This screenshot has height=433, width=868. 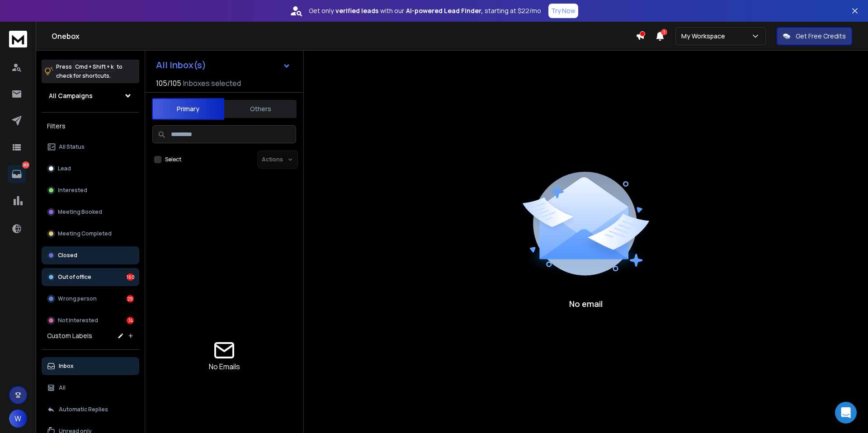 I want to click on button: Try Now, so click(x=563, y=11).